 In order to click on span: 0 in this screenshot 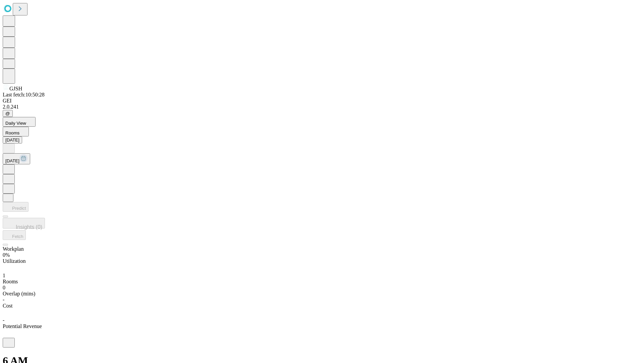, I will do `click(4, 287)`.